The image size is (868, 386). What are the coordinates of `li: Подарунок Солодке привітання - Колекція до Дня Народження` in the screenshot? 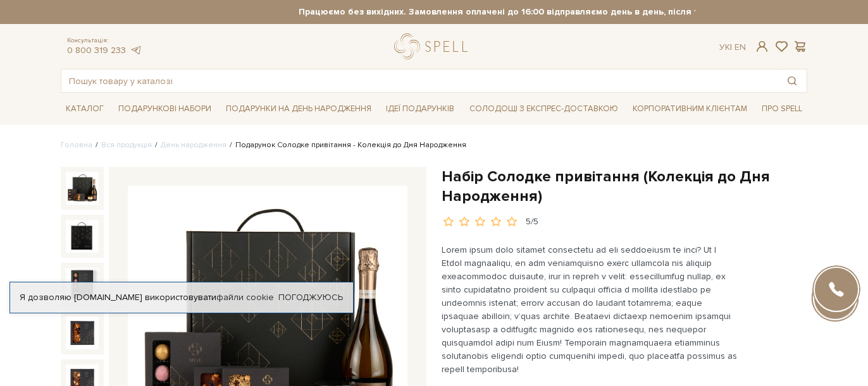 It's located at (346, 145).